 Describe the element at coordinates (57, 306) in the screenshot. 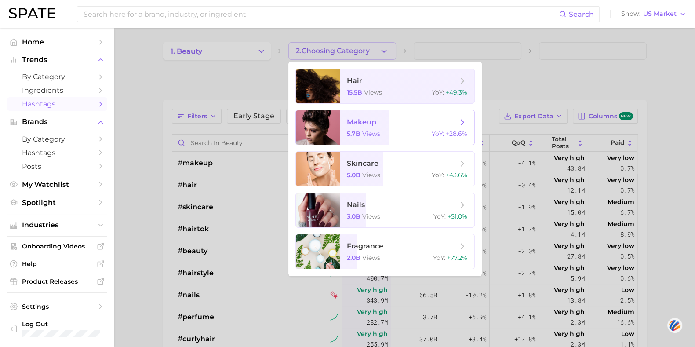

I see `span: Settings` at that location.